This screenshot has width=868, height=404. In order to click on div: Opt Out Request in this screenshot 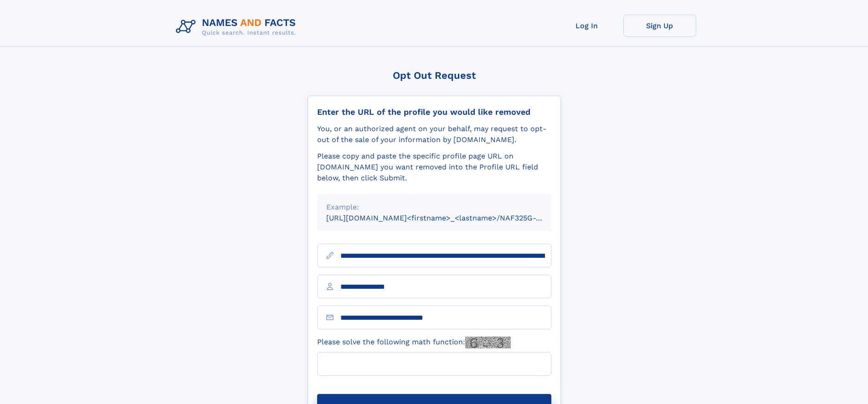, I will do `click(434, 75)`.